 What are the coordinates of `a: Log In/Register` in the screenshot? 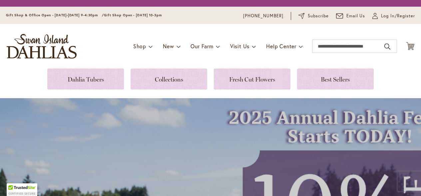 It's located at (394, 16).